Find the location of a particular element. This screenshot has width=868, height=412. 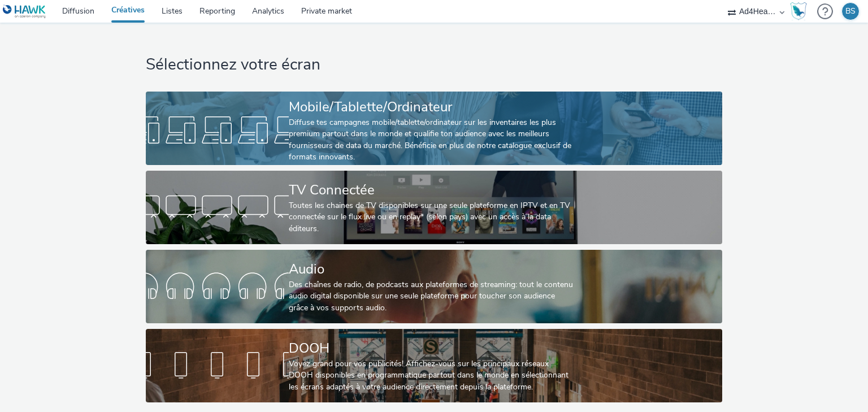

a: Mobile/Tablette/OrdinateurDiffuse tes campagnes mobile/tablette/ordinateur sur les inventaires le... is located at coordinates (433, 128).